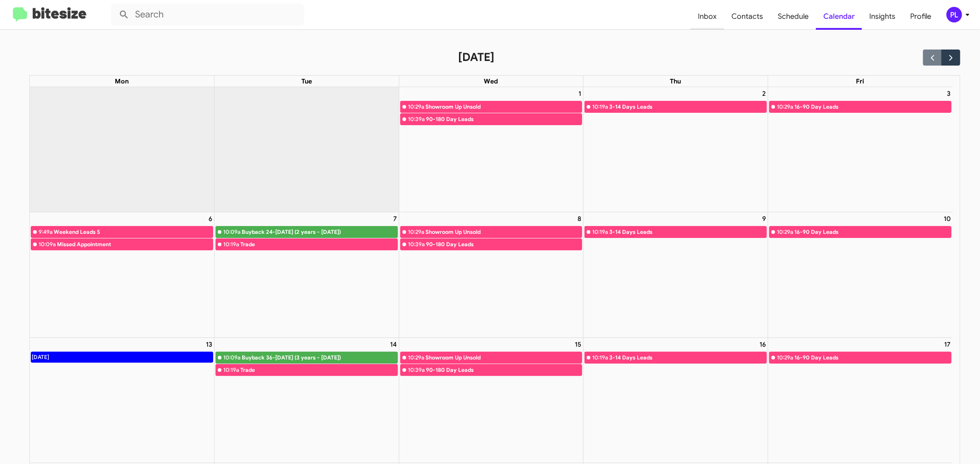 The image size is (980, 464). What do you see at coordinates (932, 57) in the screenshot?
I see `button: Previous month` at bounding box center [932, 57].